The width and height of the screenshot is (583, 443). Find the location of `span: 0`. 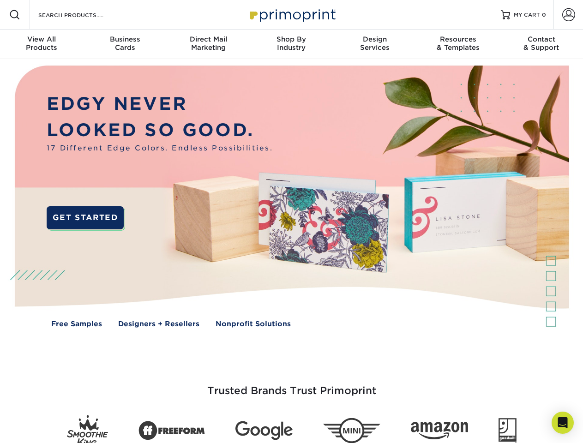

span: 0 is located at coordinates (544, 15).